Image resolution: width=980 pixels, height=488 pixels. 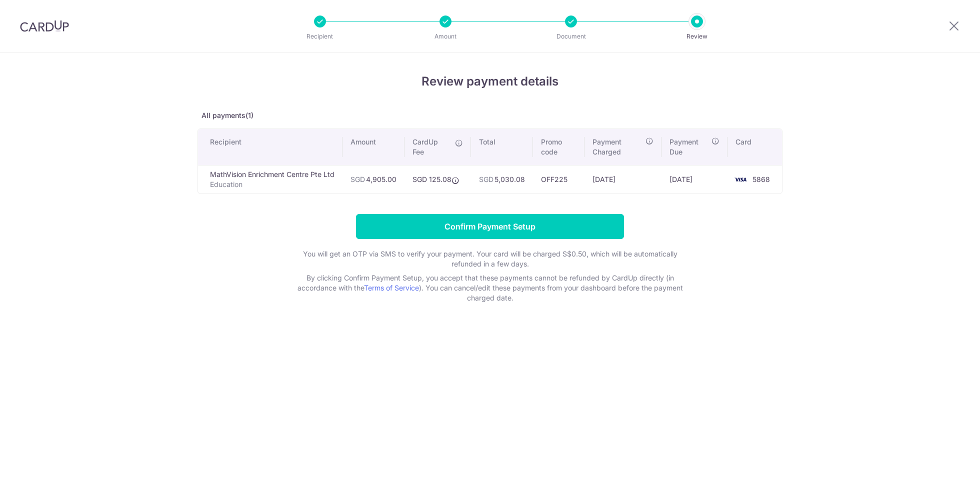 What do you see at coordinates (754, 147) in the screenshot?
I see `th: Card` at bounding box center [754, 147].